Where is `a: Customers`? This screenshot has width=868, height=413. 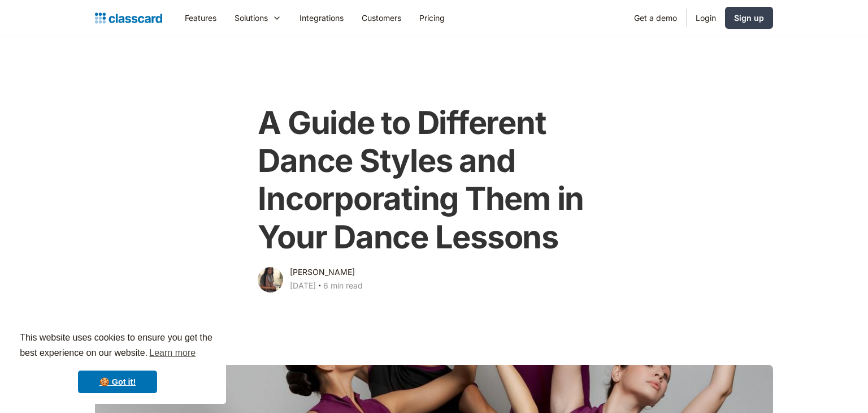
a: Customers is located at coordinates (381, 18).